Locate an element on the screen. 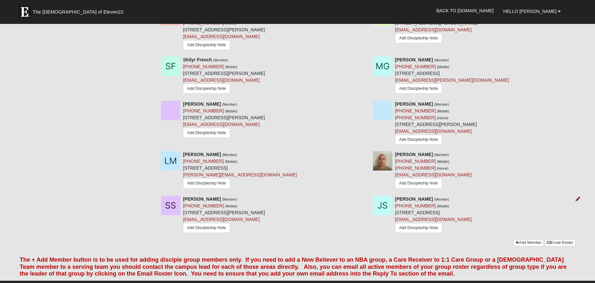 Image resolution: width=595 pixels, height=283 pixels. strong: Shilyr French is located at coordinates (197, 60).